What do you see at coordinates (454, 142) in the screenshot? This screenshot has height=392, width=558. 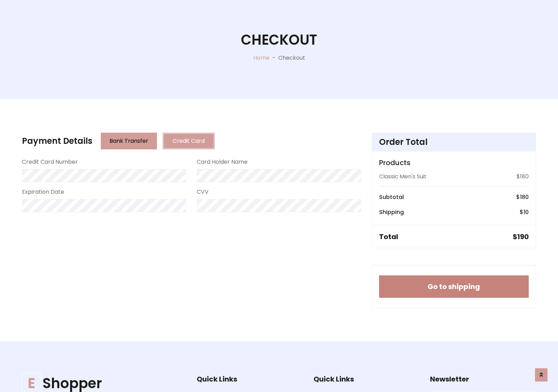 I see `h4: Order Total` at bounding box center [454, 142].